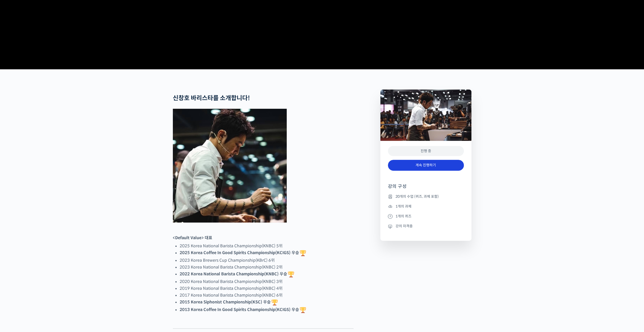 This screenshot has width=644, height=332. Describe the element at coordinates (426, 216) in the screenshot. I see `li: 1개의 퀴즈` at that location.